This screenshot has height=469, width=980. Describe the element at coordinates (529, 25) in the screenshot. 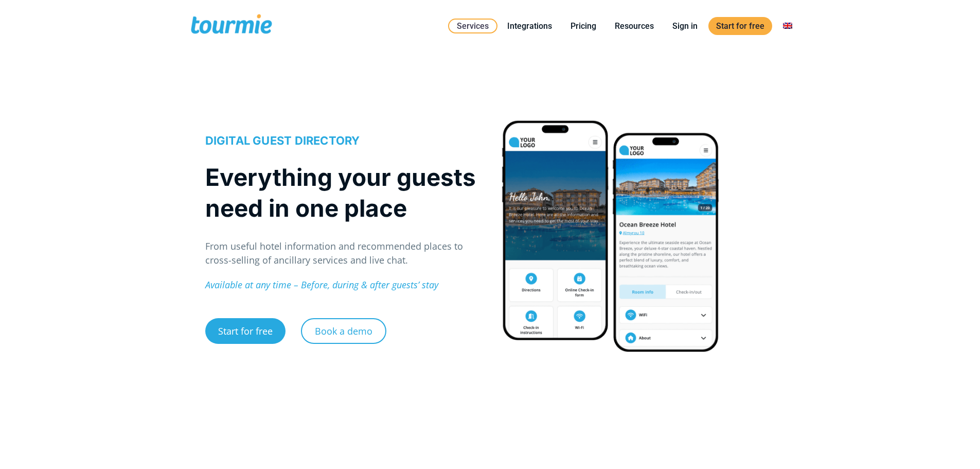

I see `a: Integrations` at that location.